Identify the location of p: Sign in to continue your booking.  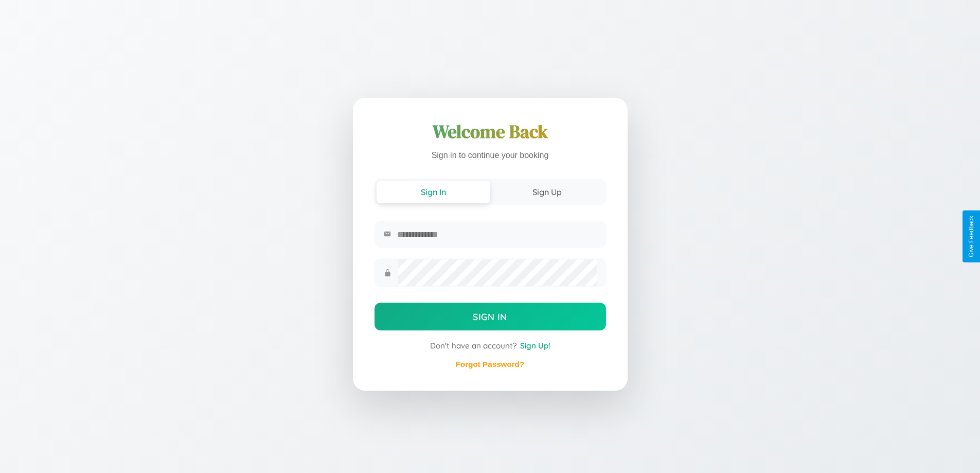
(490, 155).